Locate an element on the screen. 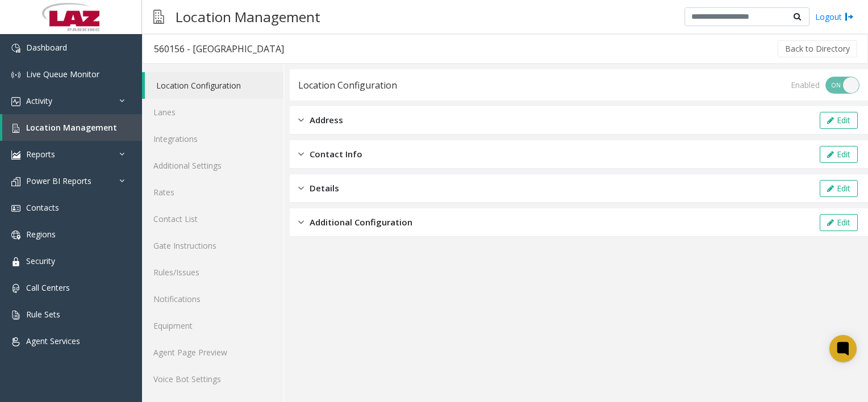 Image resolution: width=868 pixels, height=402 pixels. a: Integrations is located at coordinates (213, 138).